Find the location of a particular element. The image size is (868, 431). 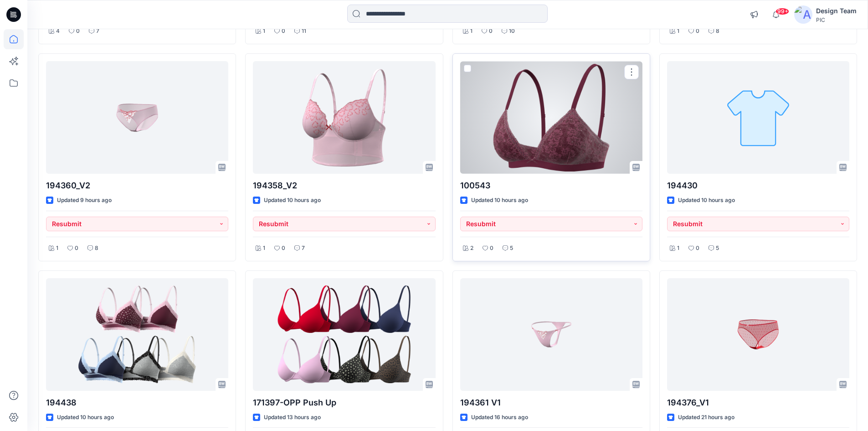

div: PIC is located at coordinates (836, 19).